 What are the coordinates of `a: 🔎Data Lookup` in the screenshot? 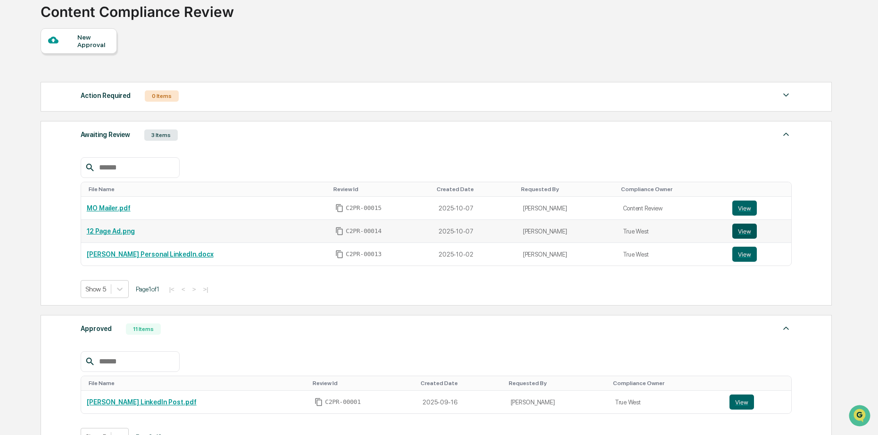 It's located at (34, 141).